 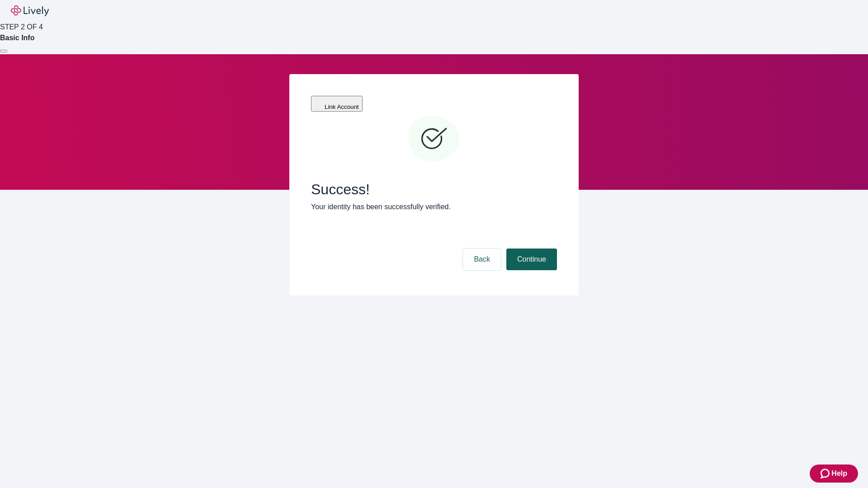 What do you see at coordinates (434, 139) in the screenshot?
I see `svg: Checkmark icon` at bounding box center [434, 139].